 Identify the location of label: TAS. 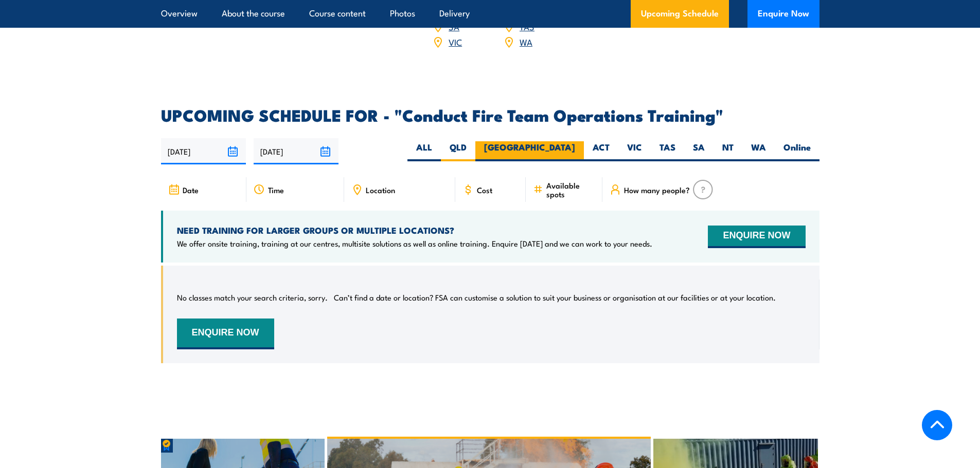
(667, 151).